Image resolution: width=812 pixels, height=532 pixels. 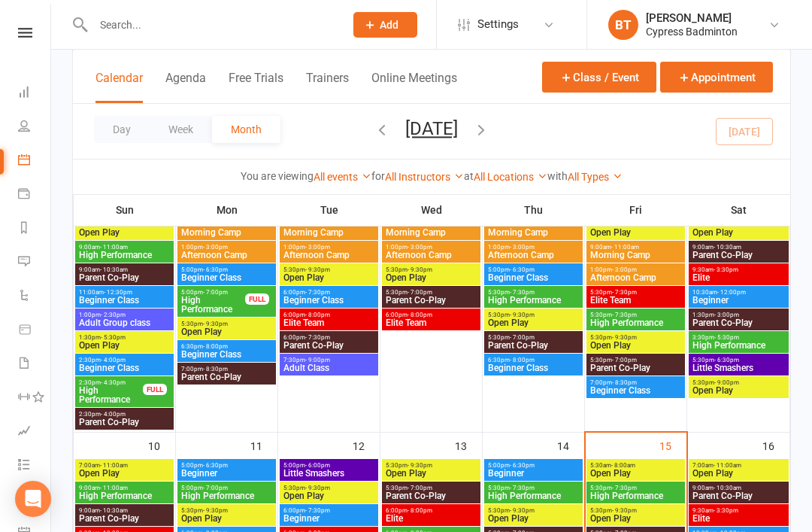 I want to click on button: Calendar, so click(x=119, y=86).